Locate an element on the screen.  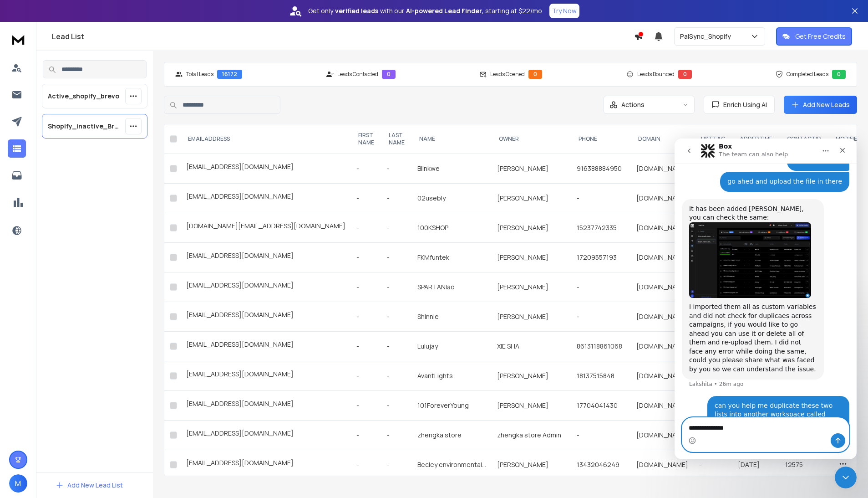
h1: Lead List is located at coordinates (343, 36).